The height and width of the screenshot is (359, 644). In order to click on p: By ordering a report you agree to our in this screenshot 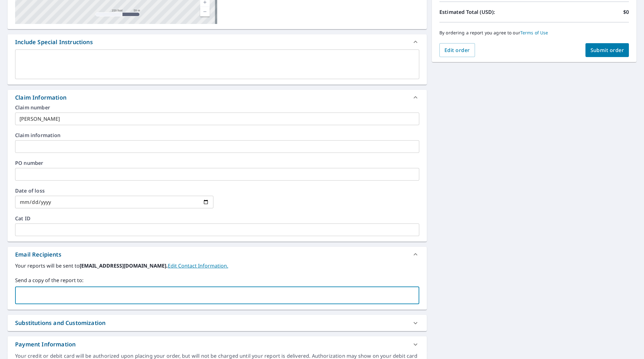, I will do `click(534, 33)`.